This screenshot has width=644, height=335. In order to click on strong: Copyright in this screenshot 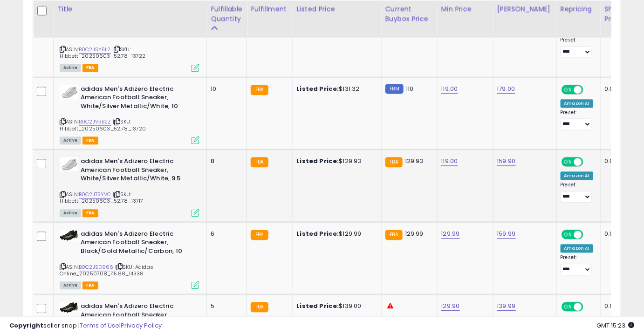, I will do `click(26, 325)`.